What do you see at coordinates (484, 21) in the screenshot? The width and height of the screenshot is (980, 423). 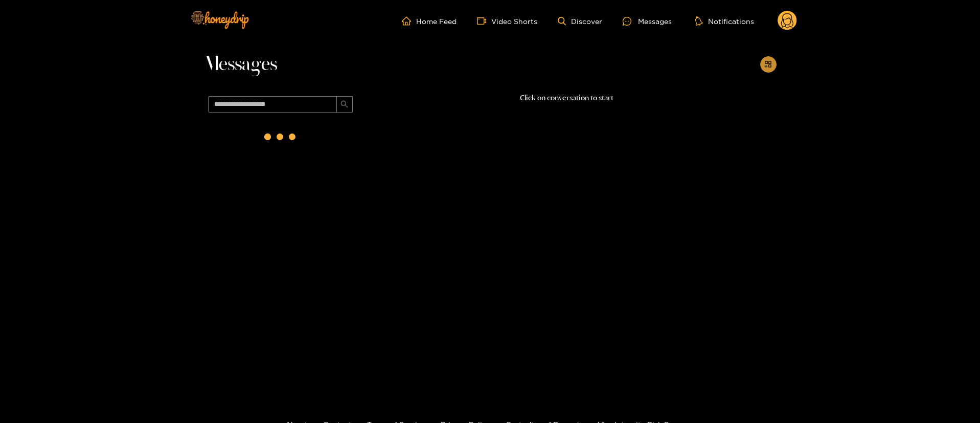 I see `span: video-camera` at bounding box center [484, 21].